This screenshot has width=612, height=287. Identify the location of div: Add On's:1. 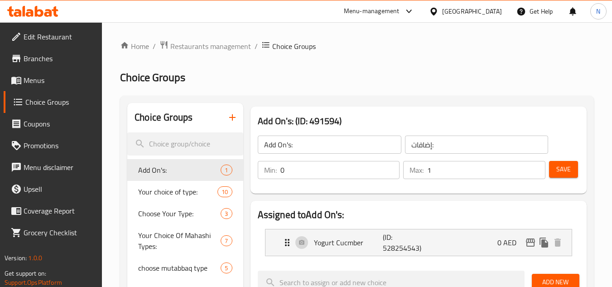
(185, 170).